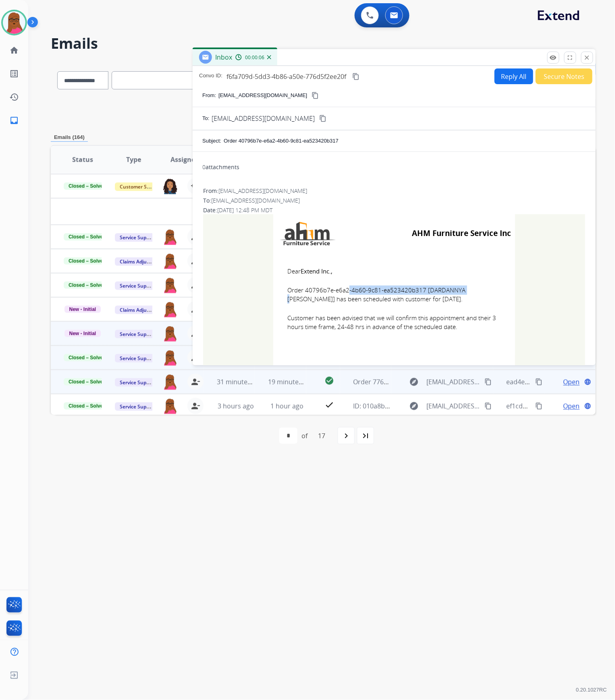  What do you see at coordinates (204, 167) in the screenshot?
I see `span: 0` at bounding box center [204, 167].